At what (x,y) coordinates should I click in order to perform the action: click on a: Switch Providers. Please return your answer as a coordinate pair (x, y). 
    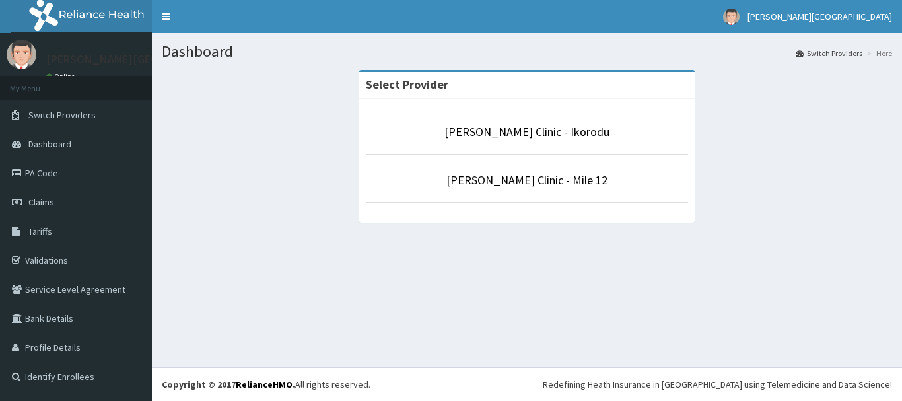
    Looking at the image, I should click on (828, 53).